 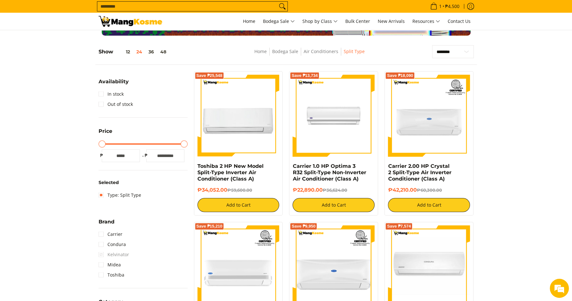 What do you see at coordinates (279, 21) in the screenshot?
I see `span: Bodega Sale` at bounding box center [279, 21].